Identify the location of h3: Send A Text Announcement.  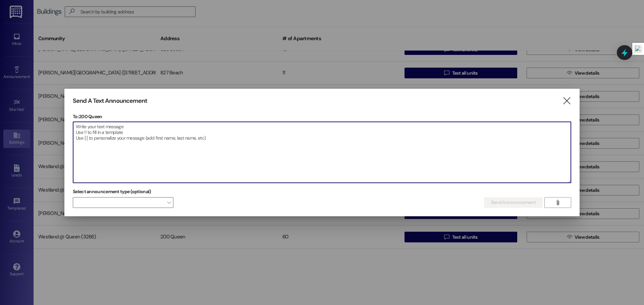
(110, 101).